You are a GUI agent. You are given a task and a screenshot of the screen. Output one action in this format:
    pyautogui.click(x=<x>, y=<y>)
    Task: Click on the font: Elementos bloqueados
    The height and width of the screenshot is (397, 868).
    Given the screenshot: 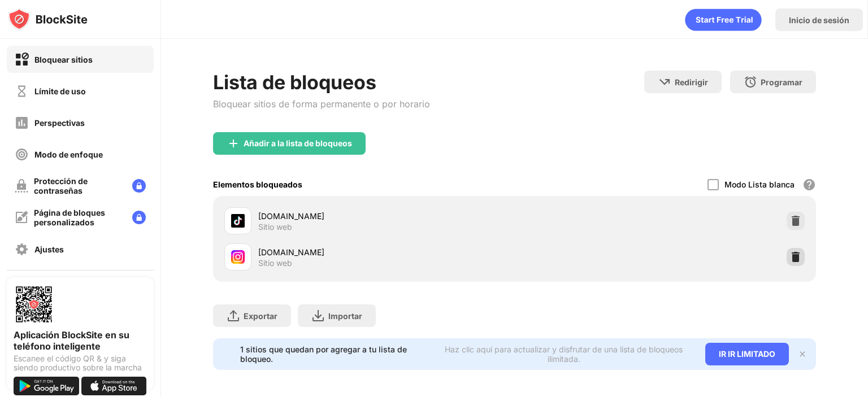 What is the action you would take?
    pyautogui.click(x=258, y=184)
    